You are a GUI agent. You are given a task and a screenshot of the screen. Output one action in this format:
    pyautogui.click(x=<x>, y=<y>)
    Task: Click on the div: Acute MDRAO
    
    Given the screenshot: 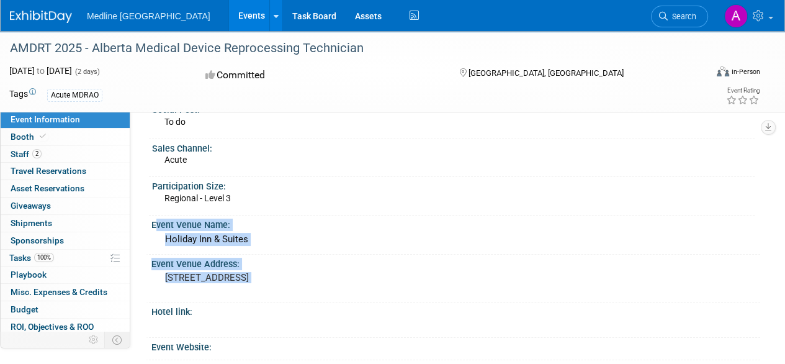 What is the action you would take?
    pyautogui.click(x=74, y=95)
    